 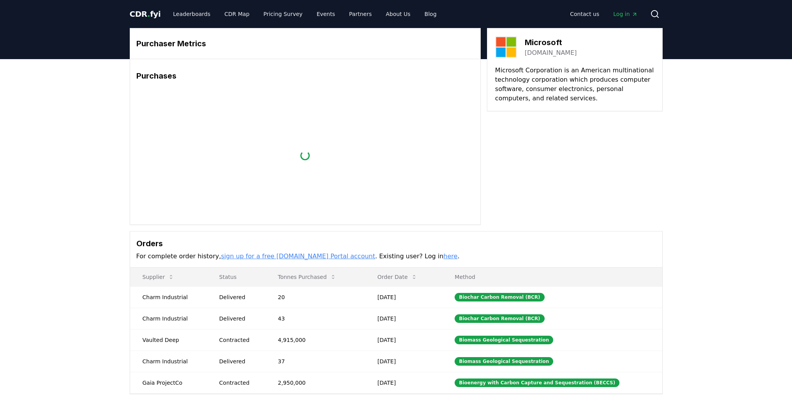 What do you see at coordinates (192, 14) in the screenshot?
I see `a: Leaderboards` at bounding box center [192, 14].